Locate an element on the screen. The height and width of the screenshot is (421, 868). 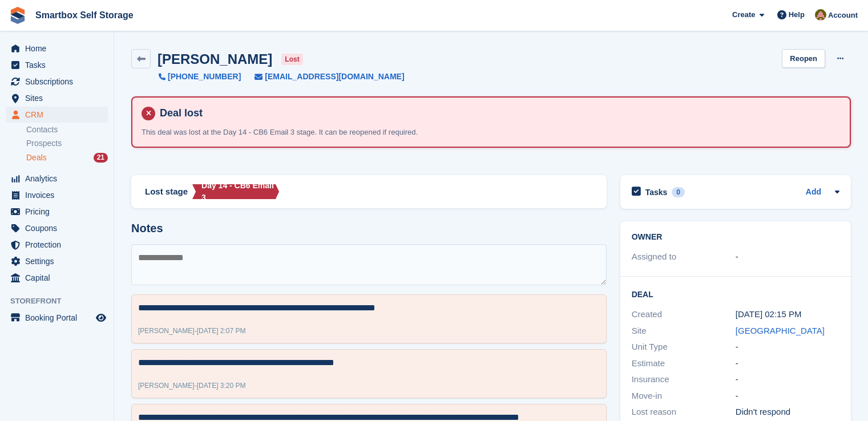
span: CRM is located at coordinates (60, 114).